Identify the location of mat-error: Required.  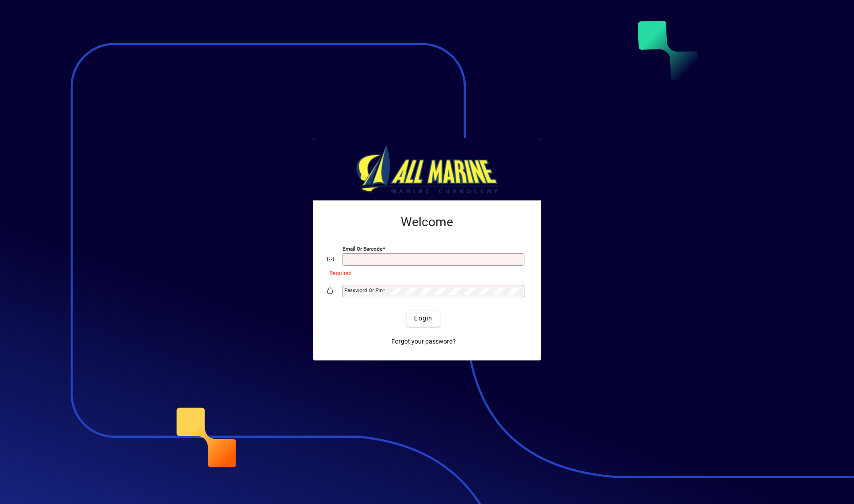
(424, 272).